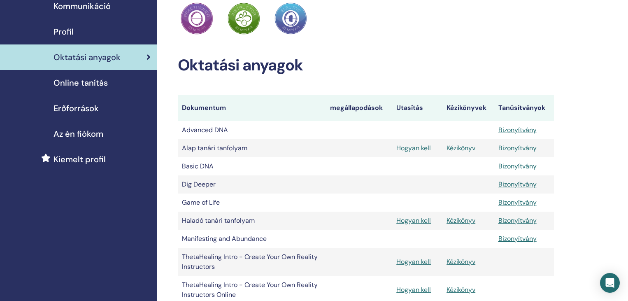  I want to click on th: Tanúsítványok, so click(524, 108).